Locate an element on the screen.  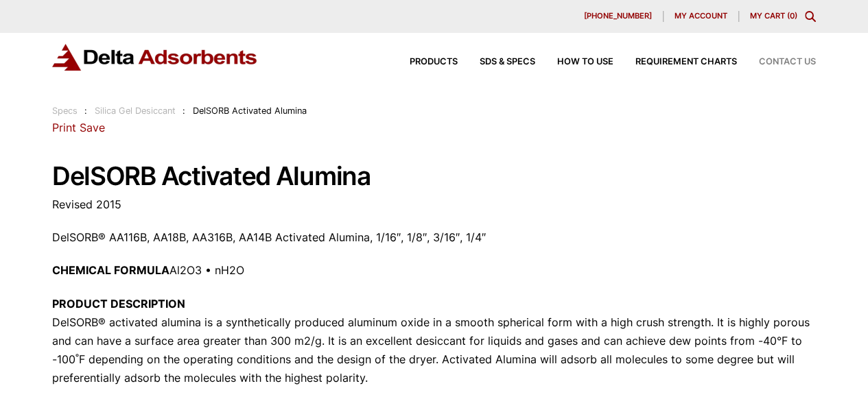
a: SDS & SPECS is located at coordinates (496, 62).